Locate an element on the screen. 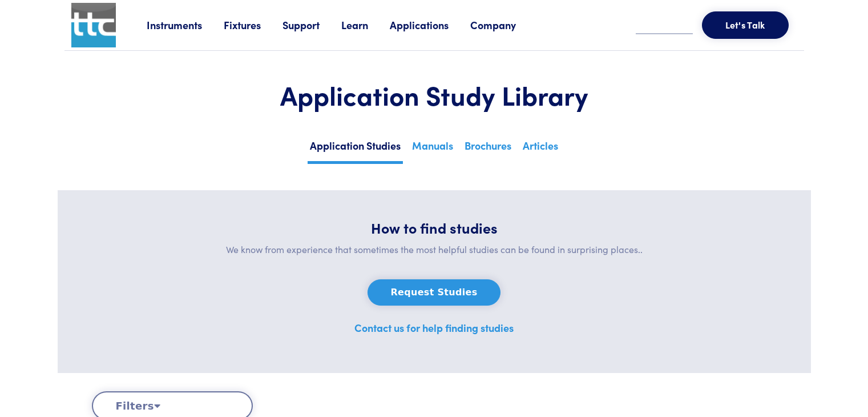 Image resolution: width=868 pixels, height=417 pixels. h5: How to find studies is located at coordinates (434, 228).